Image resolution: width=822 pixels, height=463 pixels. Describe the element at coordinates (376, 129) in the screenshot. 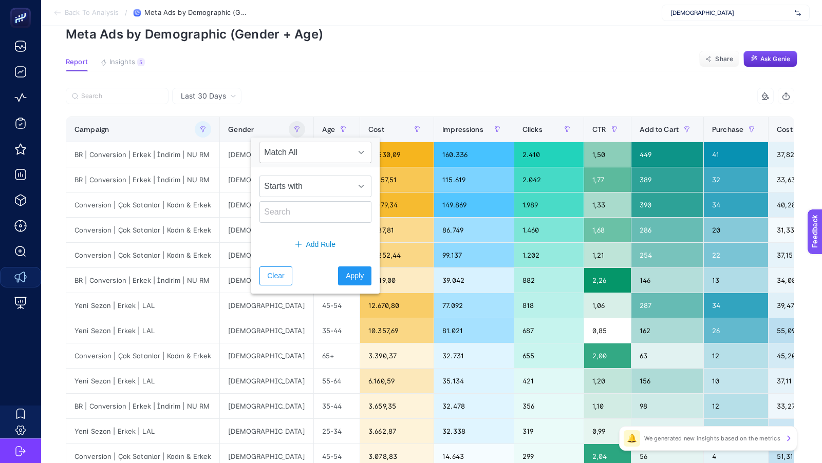

I see `span: Cost` at that location.